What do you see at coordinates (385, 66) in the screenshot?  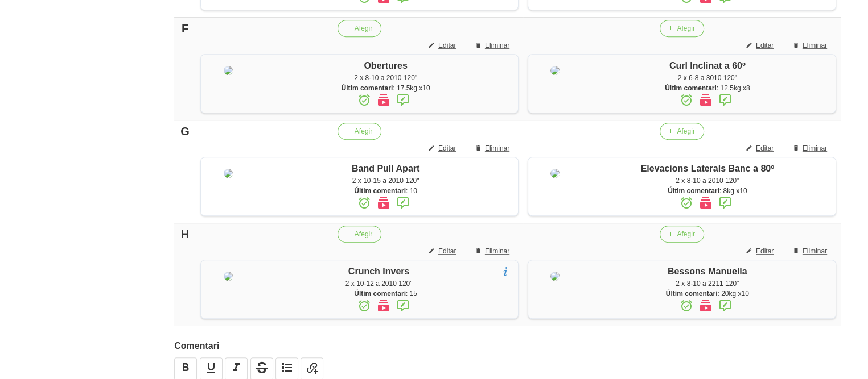 I see `span: Obertures` at bounding box center [385, 66].